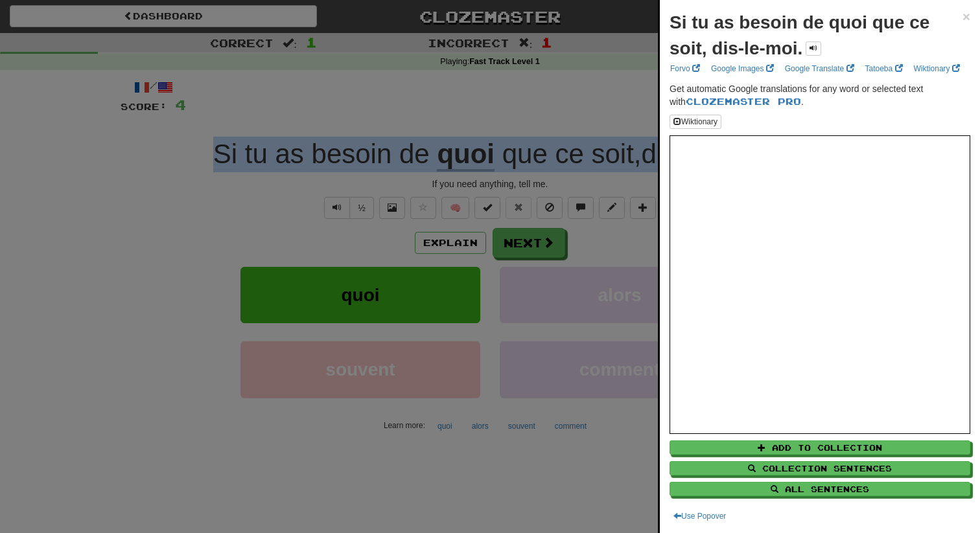 This screenshot has width=980, height=533. I want to click on a: Forvo, so click(685, 68).